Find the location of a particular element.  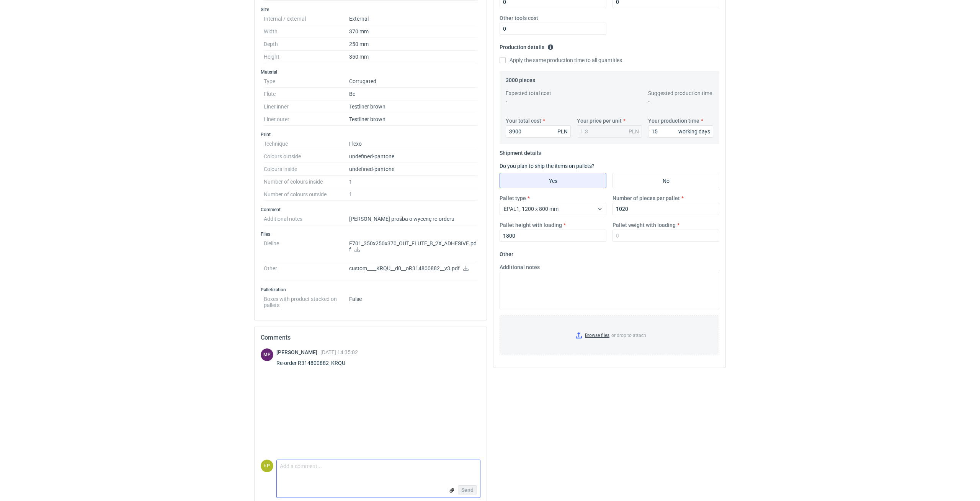

label: Apply the same production time to all quantities is located at coordinates (561, 60).